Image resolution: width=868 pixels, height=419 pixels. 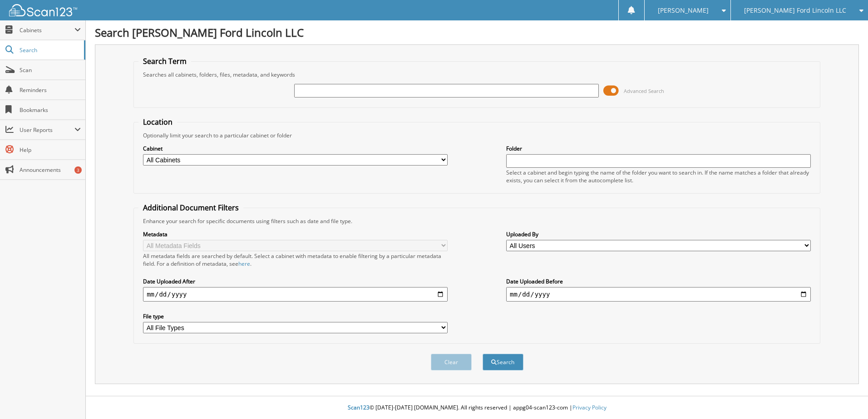 I want to click on a: Privacy Policy, so click(x=589, y=407).